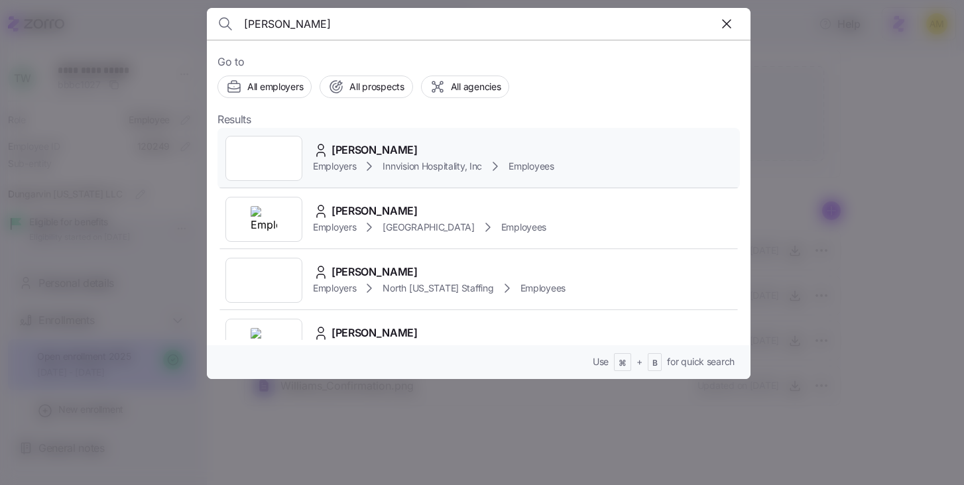 This screenshot has height=485, width=964. What do you see at coordinates (655, 363) in the screenshot?
I see `span: B` at bounding box center [655, 363].